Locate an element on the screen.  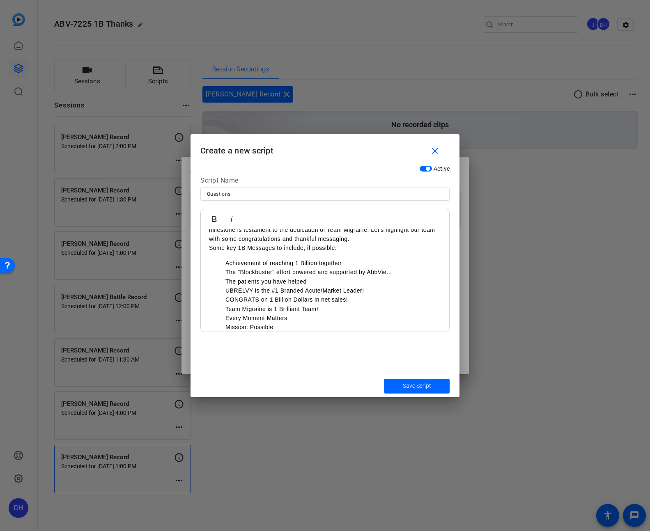
h1: Create a new script is located at coordinates (325, 147).